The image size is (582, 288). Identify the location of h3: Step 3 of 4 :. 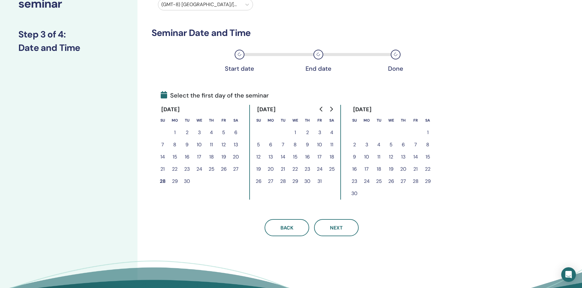
(69, 34).